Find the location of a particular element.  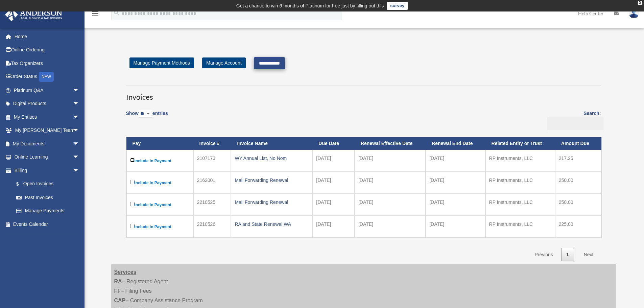

th: Renewal End Date: activate to sort column ascending is located at coordinates (455, 143).